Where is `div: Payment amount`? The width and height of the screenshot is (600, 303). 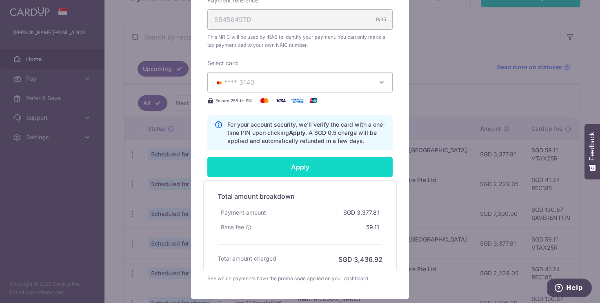 div: Payment amount is located at coordinates (243, 213).